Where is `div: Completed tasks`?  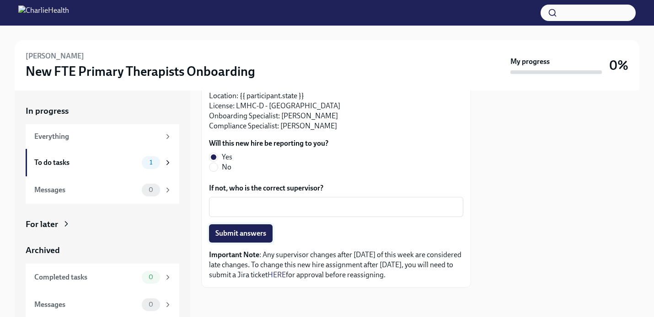 div: Completed tasks is located at coordinates (86, 277).